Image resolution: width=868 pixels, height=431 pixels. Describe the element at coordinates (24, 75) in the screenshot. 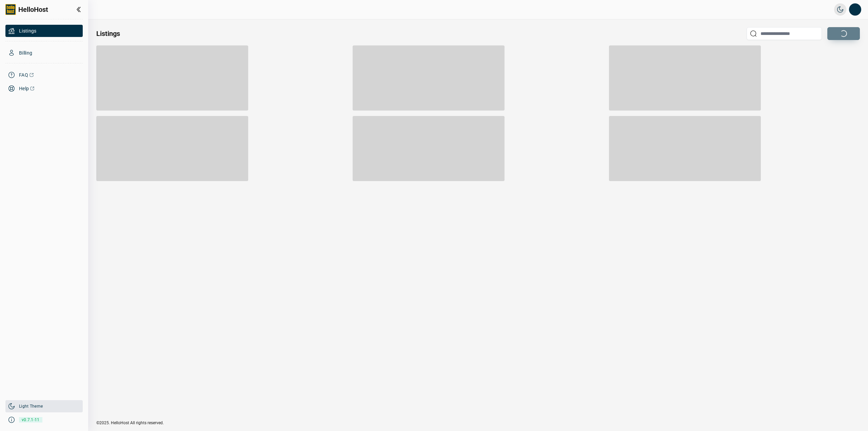

I see `span: FAQ` at that location.